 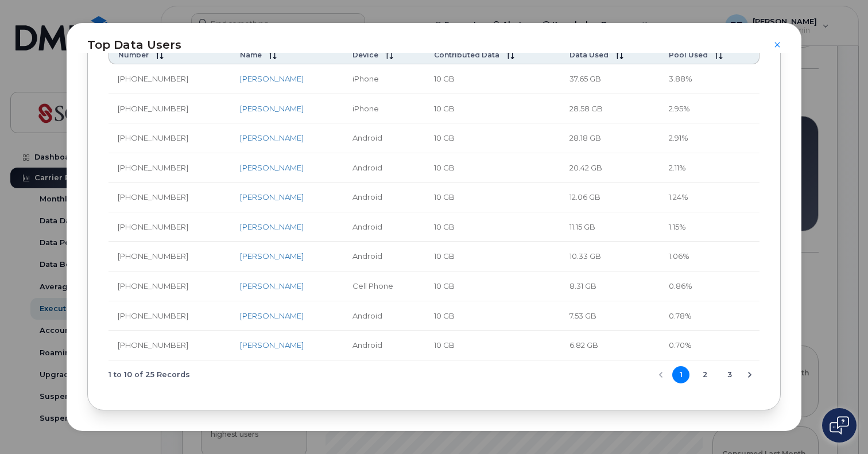 What do you see at coordinates (710, 286) in the screenshot?
I see `td: 0.86%` at bounding box center [710, 286].